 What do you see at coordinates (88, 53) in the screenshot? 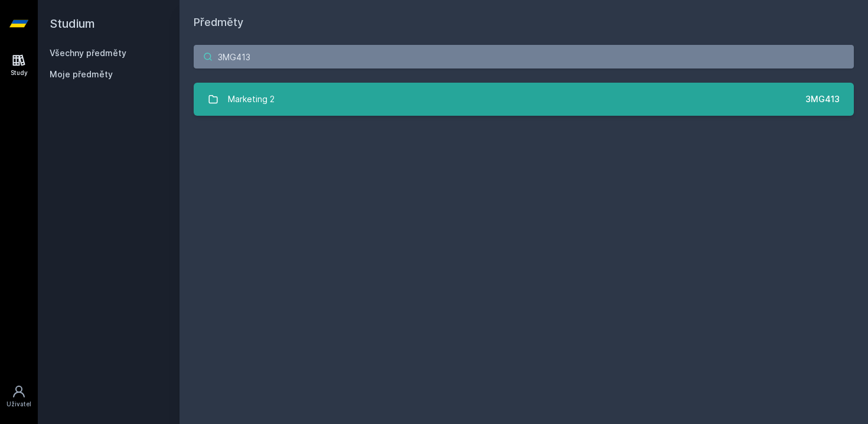
I see `a: Všechny předměty` at bounding box center [88, 53].